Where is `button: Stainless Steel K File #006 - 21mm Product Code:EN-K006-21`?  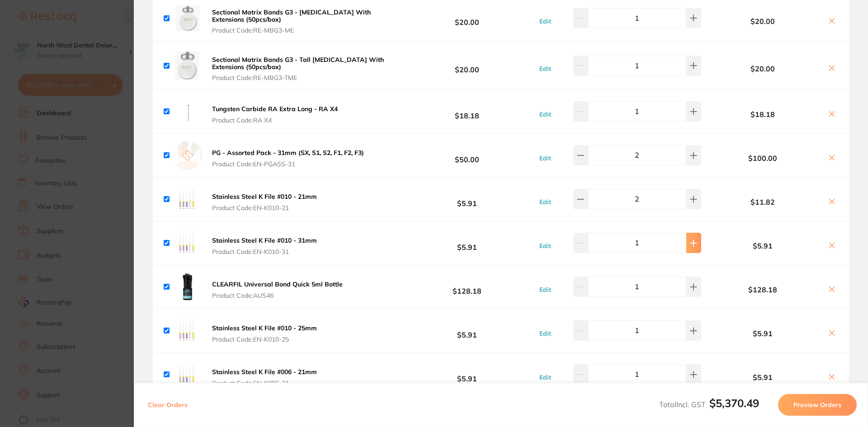 button: Stainless Steel K File #006 - 21mm Product Code:EN-K006-21 is located at coordinates (265, 377).